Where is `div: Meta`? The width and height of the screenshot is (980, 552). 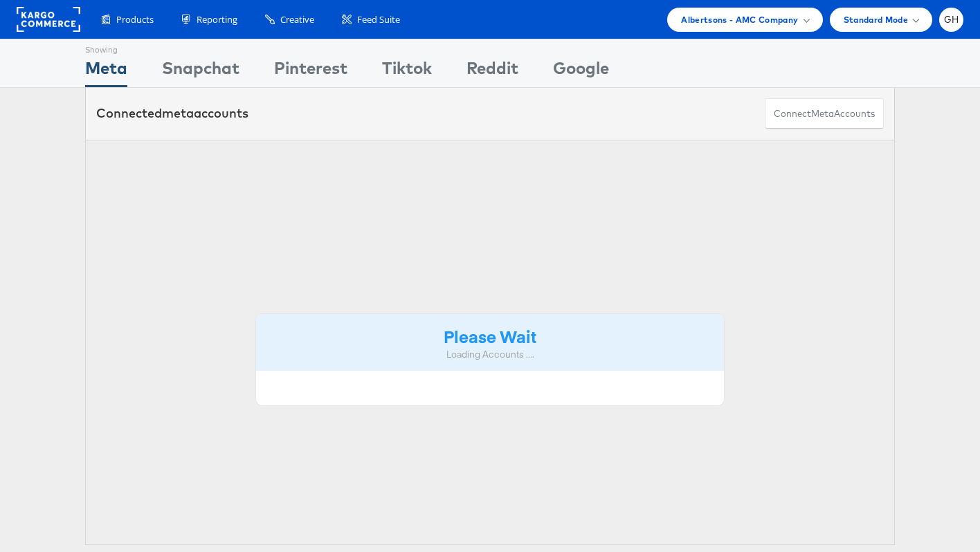
div: Meta is located at coordinates (106, 71).